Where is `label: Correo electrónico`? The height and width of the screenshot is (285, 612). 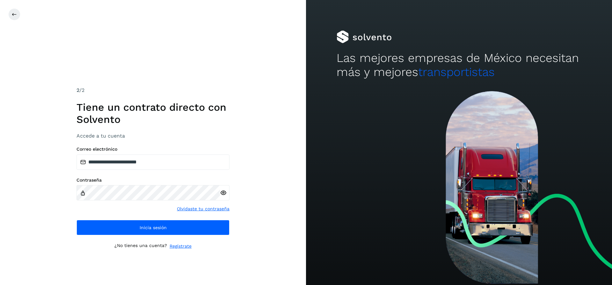 label: Correo electrónico is located at coordinates (153, 149).